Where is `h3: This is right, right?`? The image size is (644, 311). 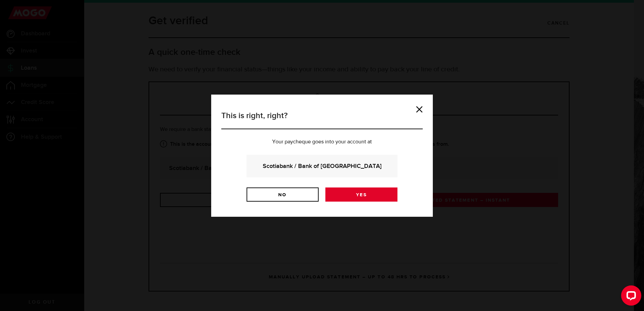 h3: This is right, right? is located at coordinates (322, 119).